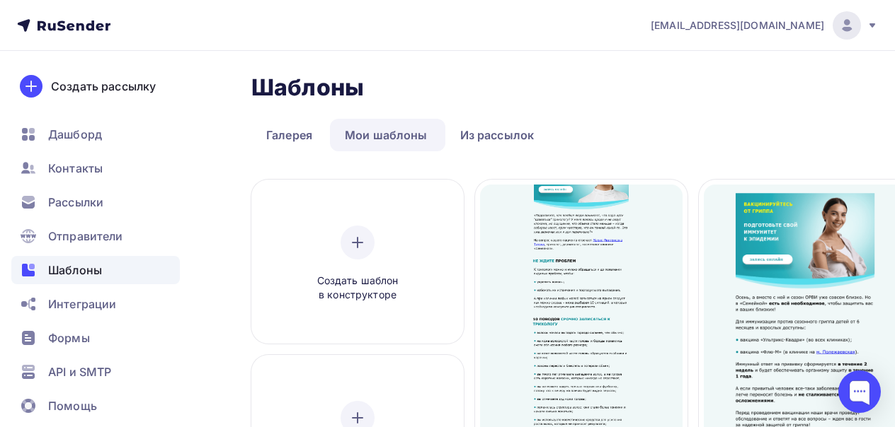 The image size is (895, 427). I want to click on span: Шаблоны, so click(75, 270).